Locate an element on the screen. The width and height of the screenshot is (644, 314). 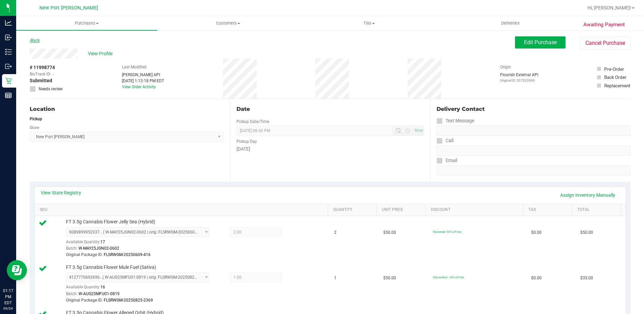
span: Submitted is located at coordinates (41, 80).